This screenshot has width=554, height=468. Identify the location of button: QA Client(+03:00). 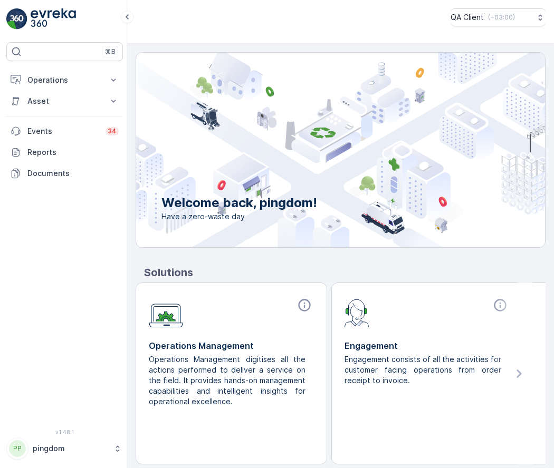
(498, 17).